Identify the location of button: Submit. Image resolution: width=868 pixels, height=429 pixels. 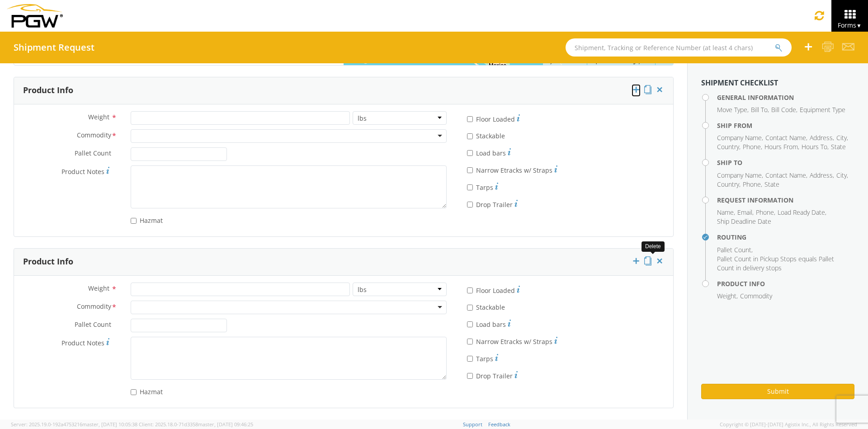
(777, 391).